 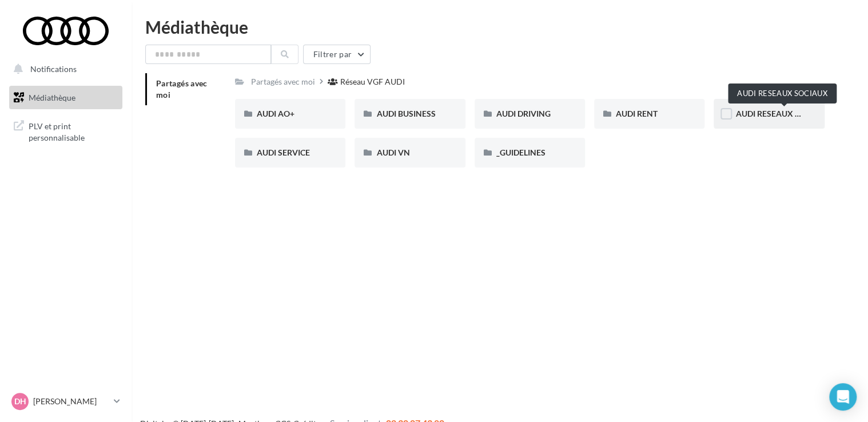 What do you see at coordinates (405, 113) in the screenshot?
I see `span: AUDI BUSINESS` at bounding box center [405, 113].